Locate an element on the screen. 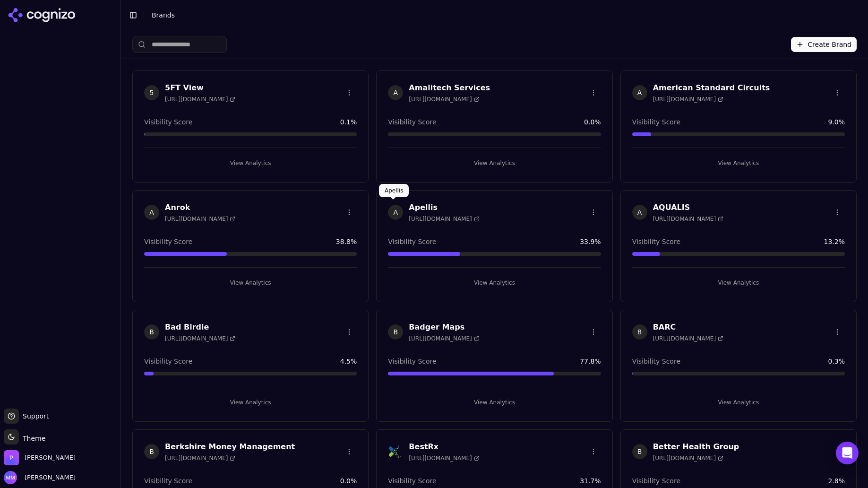 The height and width of the screenshot is (488, 868). button: Open organization switcher is located at coordinates (40, 458).